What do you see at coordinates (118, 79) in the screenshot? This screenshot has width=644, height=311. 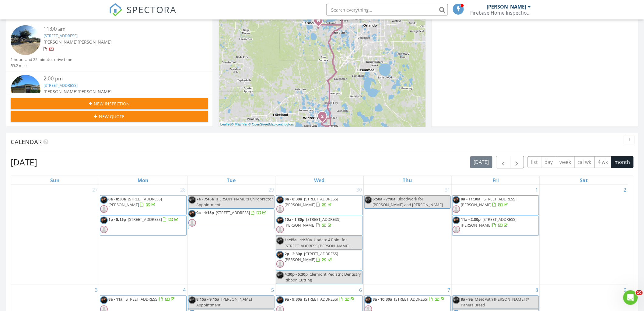 I see `div: 2:00 pm` at bounding box center [118, 79].